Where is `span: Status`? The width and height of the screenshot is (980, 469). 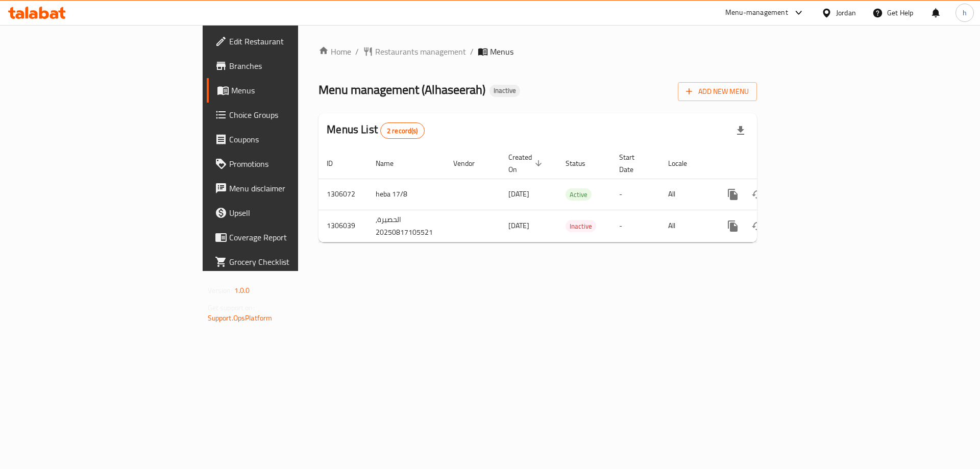
span: Status is located at coordinates (581, 163).